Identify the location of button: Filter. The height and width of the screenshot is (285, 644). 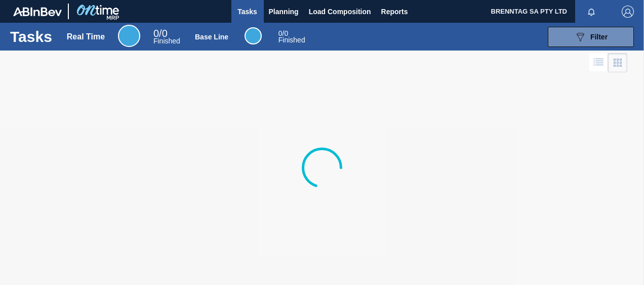
(591, 37).